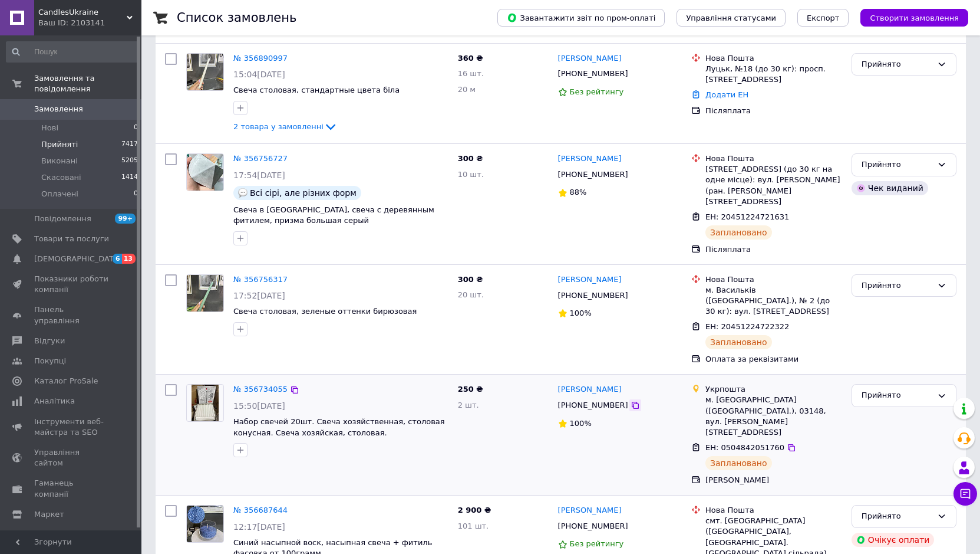  Describe the element at coordinates (87, 84) in the screenshot. I see `span: Замовлення та повідомлення` at that location.